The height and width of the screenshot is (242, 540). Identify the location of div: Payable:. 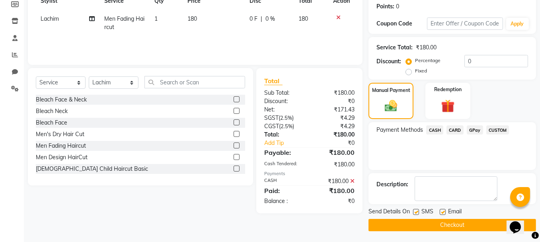
(283, 152).